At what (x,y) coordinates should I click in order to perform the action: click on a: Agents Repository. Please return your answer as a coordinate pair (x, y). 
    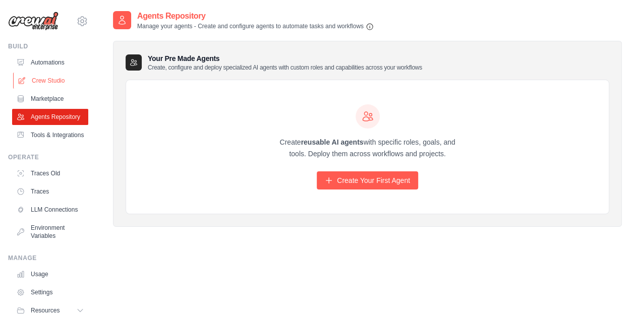
    Looking at the image, I should click on (50, 117).